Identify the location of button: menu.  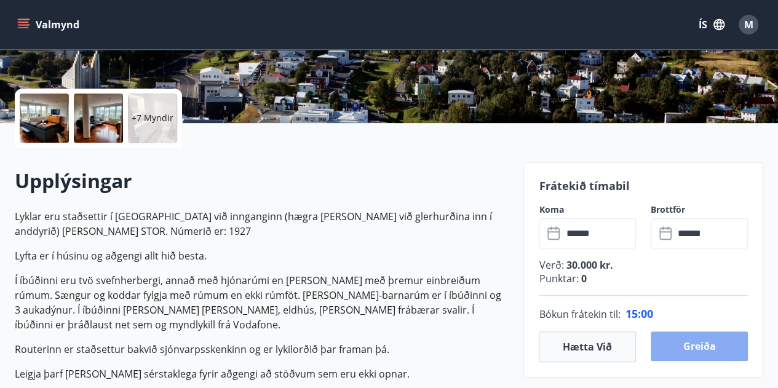
(49, 25).